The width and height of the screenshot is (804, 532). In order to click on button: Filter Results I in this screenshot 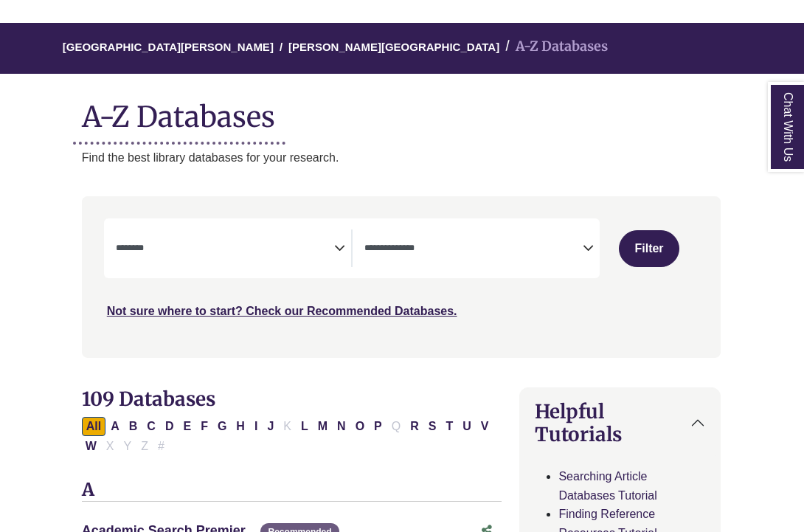, I will do `click(256, 427)`.